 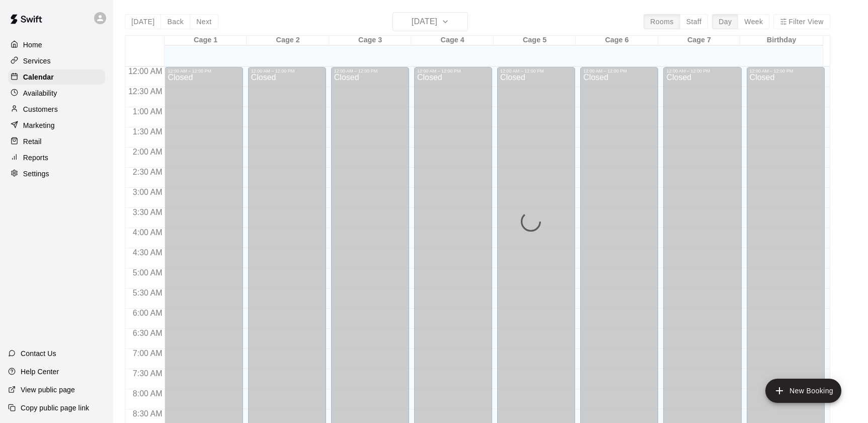 What do you see at coordinates (40, 109) in the screenshot?
I see `p: Customers` at bounding box center [40, 109].